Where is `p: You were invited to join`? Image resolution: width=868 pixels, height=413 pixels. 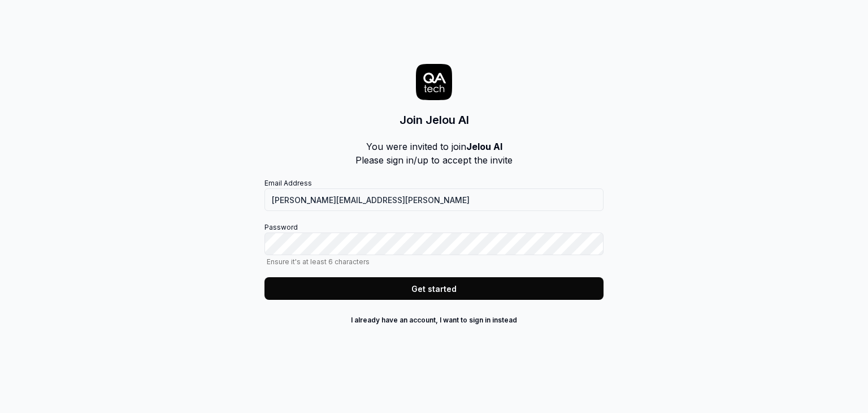
p: You were invited to join is located at coordinates (434, 146).